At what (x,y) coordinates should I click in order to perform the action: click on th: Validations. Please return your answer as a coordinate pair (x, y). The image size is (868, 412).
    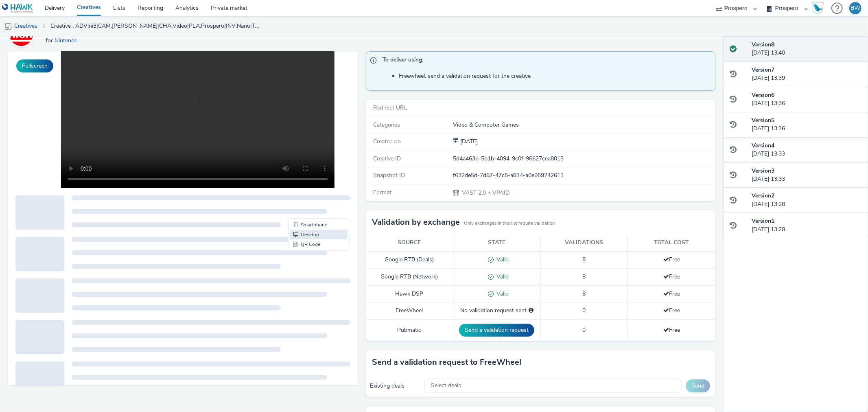
    Looking at the image, I should click on (583, 243).